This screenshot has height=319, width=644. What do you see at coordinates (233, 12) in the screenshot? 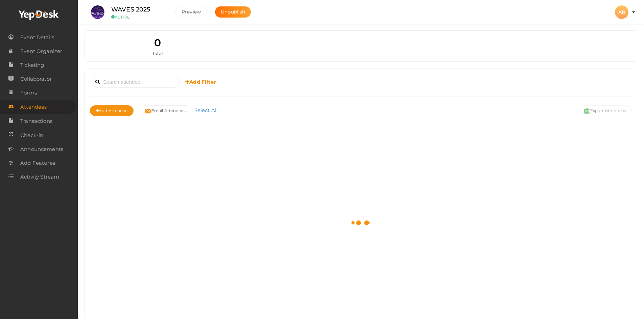
I see `span: Unpublish` at bounding box center [233, 12].